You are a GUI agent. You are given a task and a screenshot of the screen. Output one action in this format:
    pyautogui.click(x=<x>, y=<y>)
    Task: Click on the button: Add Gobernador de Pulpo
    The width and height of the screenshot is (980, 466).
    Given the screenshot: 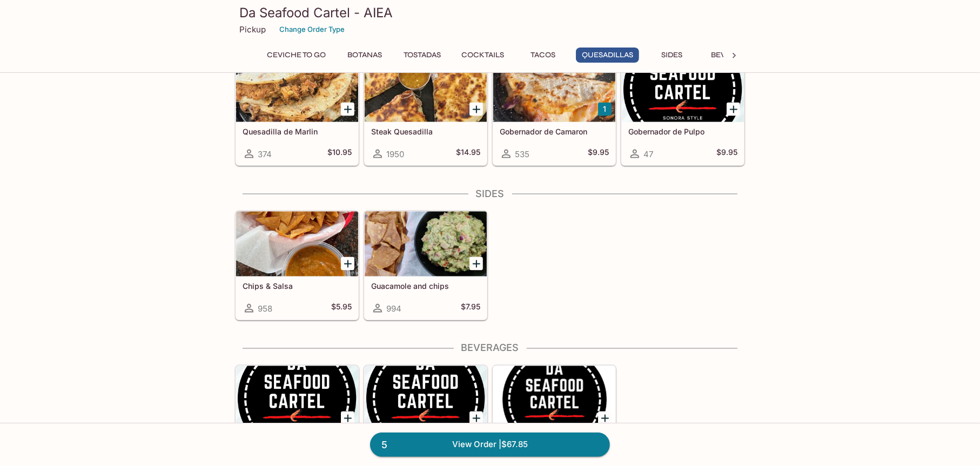 What is the action you would take?
    pyautogui.click(x=733, y=109)
    